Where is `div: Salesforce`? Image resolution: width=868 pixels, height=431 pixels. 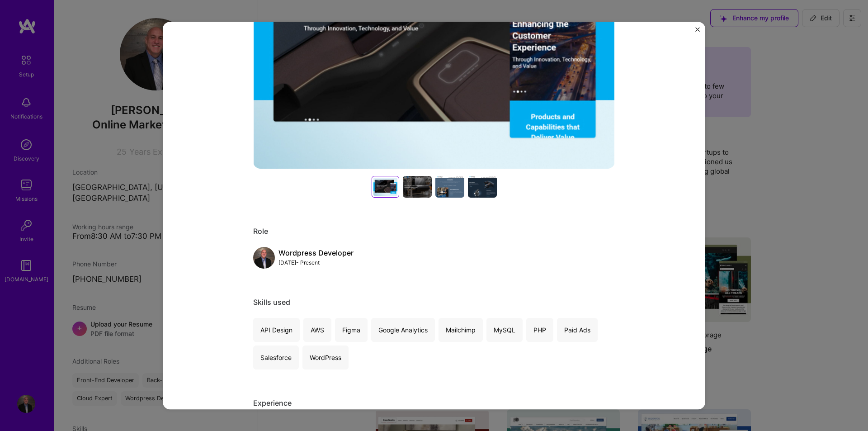
div: Salesforce is located at coordinates (276, 357).